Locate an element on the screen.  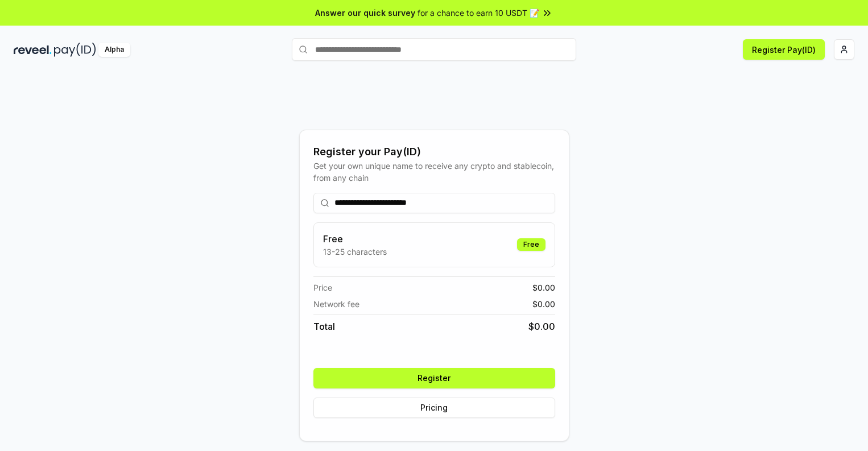
img: pay_id is located at coordinates (75, 50).